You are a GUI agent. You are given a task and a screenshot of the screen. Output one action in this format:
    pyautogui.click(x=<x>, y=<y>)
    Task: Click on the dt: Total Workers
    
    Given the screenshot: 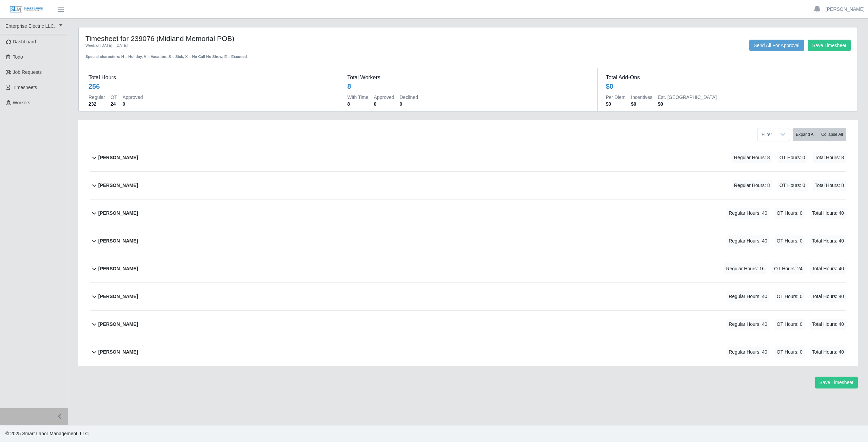 What is the action you would take?
    pyautogui.click(x=468, y=78)
    